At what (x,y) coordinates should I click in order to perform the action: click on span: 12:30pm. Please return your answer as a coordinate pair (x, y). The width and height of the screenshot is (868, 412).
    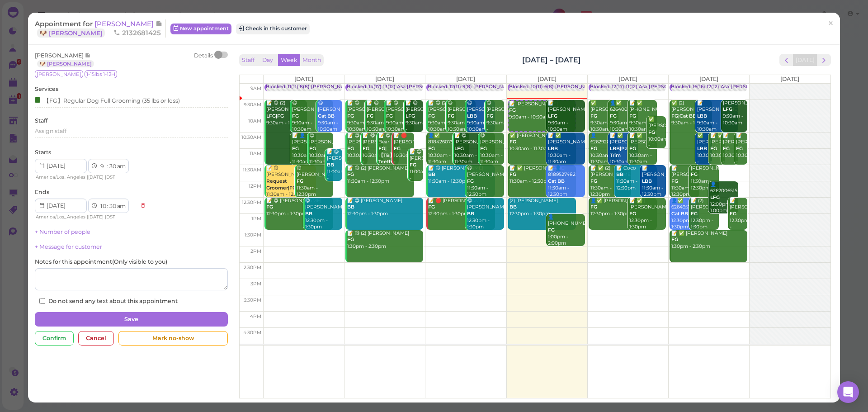
    Looking at the image, I should click on (251, 202).